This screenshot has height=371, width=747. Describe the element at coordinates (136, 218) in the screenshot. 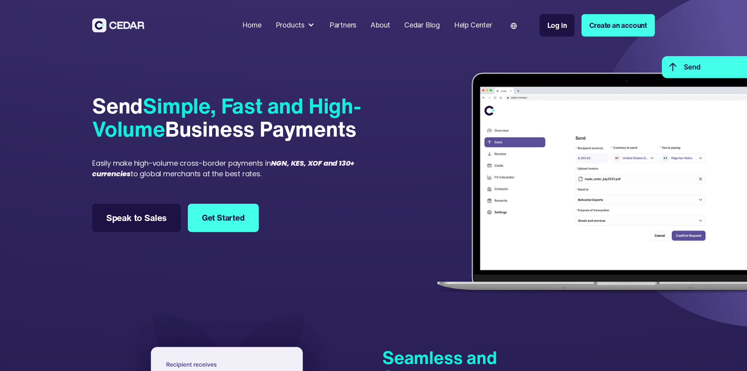

I see `a: Speak to Sales` at that location.